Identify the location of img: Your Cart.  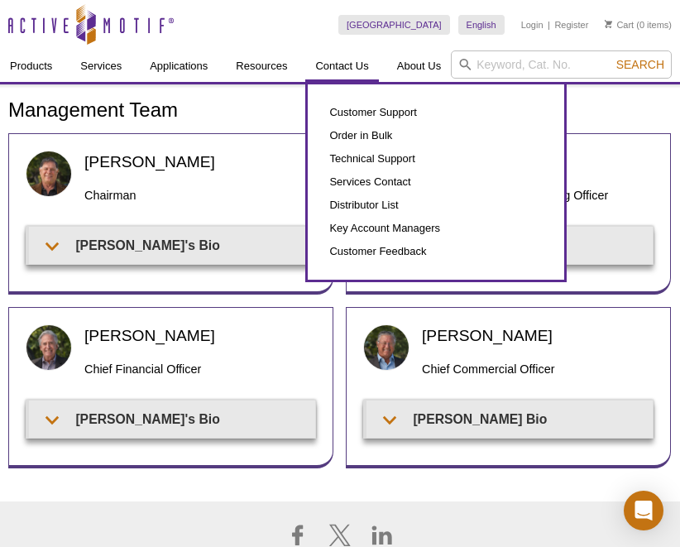
(608, 24).